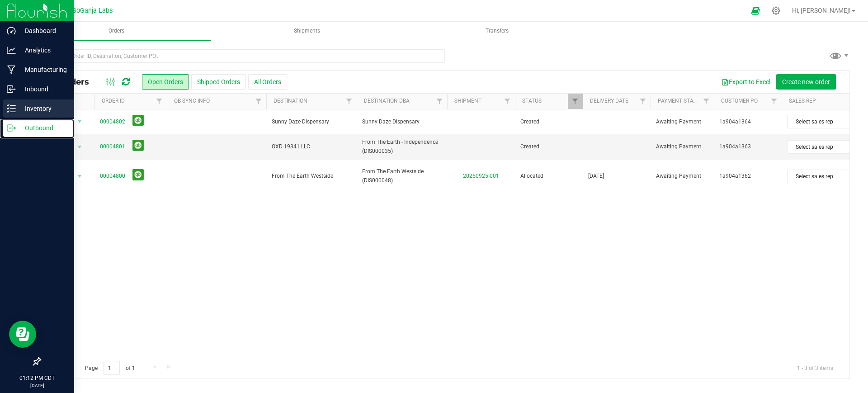  What do you see at coordinates (116, 31) in the screenshot?
I see `a: Orders` at bounding box center [116, 31].